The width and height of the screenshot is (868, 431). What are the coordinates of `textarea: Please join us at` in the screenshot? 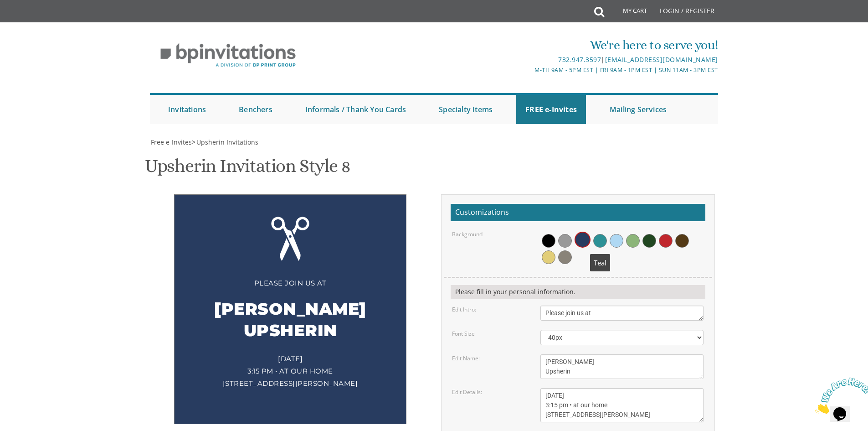 It's located at (621, 313).